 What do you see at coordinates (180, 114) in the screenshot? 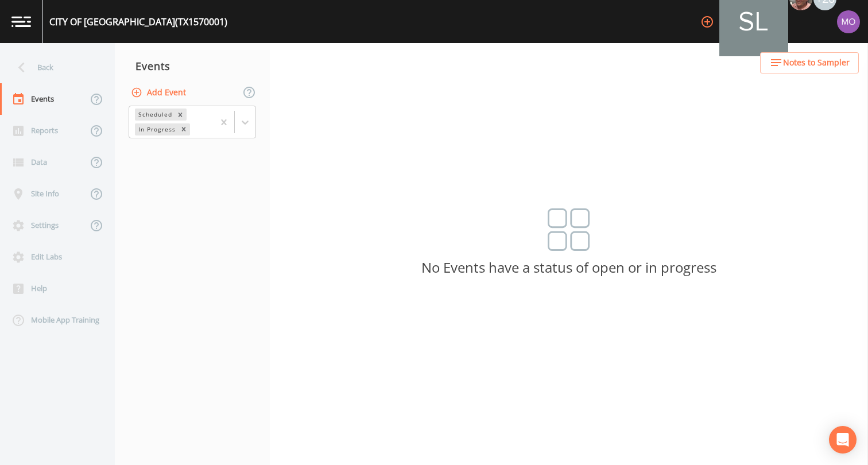
I see `div: Remove Scheduled` at bounding box center [180, 114].